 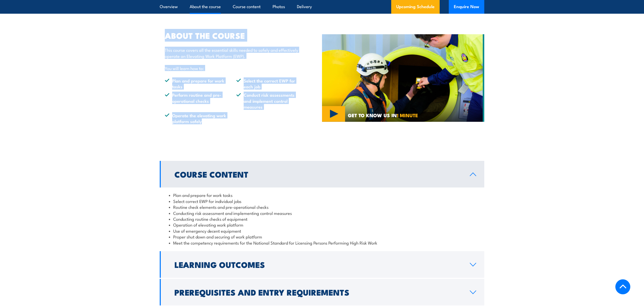 I want to click on p: You will learn how to:, so click(x=232, y=68).